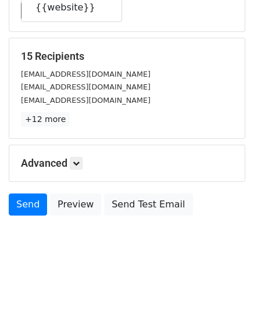 This screenshot has height=312, width=254. Describe the element at coordinates (148, 205) in the screenshot. I see `a: Send Test Email` at that location.